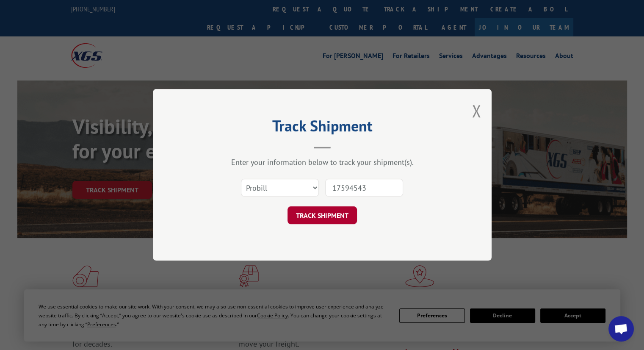  Describe the element at coordinates (322, 216) in the screenshot. I see `button: TRACK SHIPMENT` at that location.